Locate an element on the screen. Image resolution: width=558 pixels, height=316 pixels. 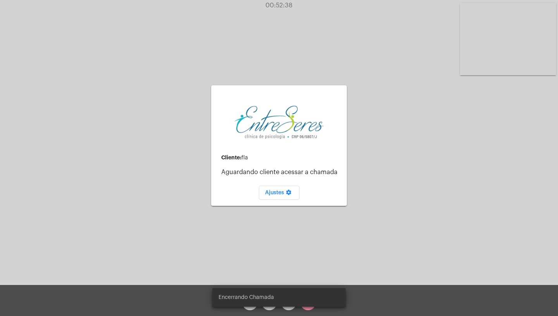
span: 00:52:38 is located at coordinates (279, 5).